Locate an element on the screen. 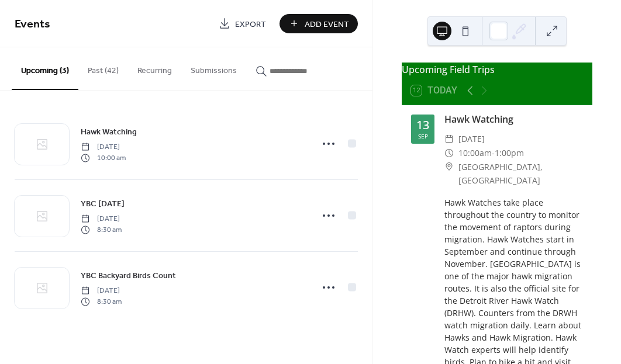 Image resolution: width=621 pixels, height=364 pixels. span: Events is located at coordinates (32, 24).